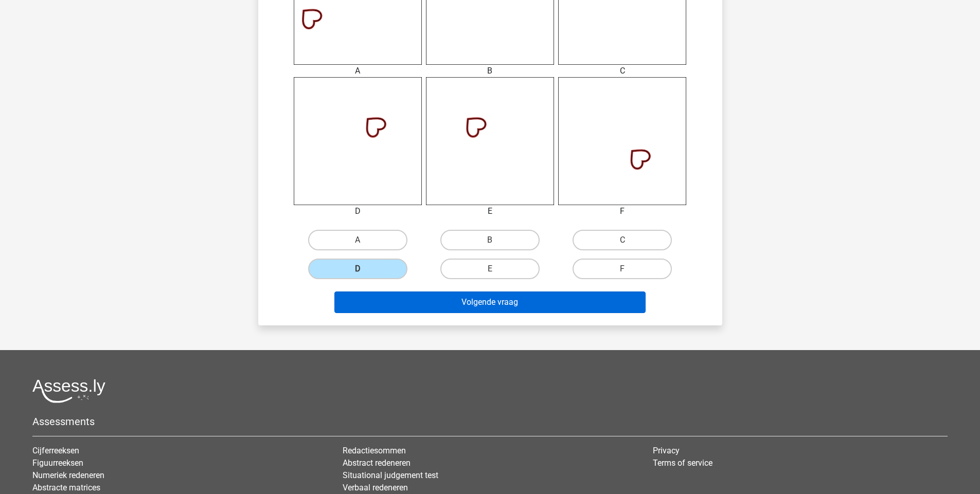 Image resolution: width=980 pixels, height=494 pixels. What do you see at coordinates (622, 71) in the screenshot?
I see `div: C` at bounding box center [622, 71].